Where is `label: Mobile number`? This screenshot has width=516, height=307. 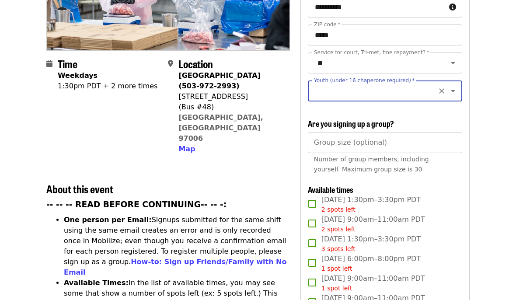
label: Mobile number is located at coordinates (336, 4).